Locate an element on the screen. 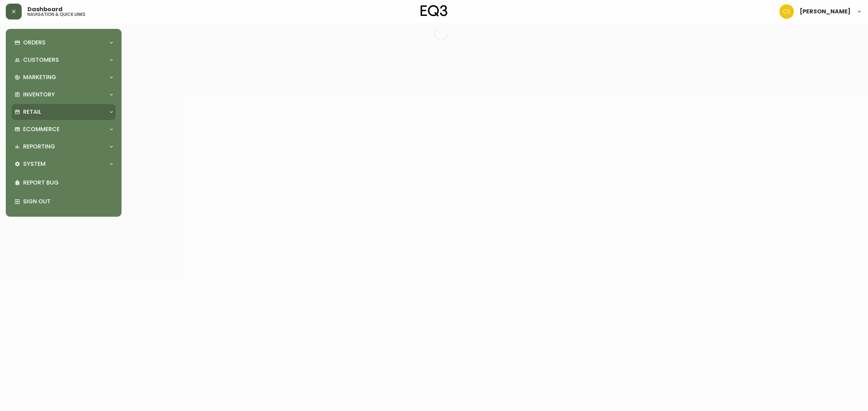  p: Ecommerce is located at coordinates (42, 129).